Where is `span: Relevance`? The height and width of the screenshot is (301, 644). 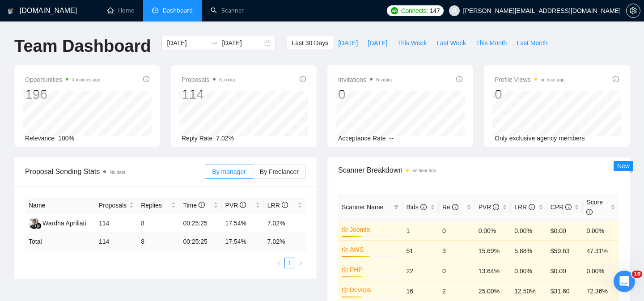
span: Relevance is located at coordinates (40, 138).